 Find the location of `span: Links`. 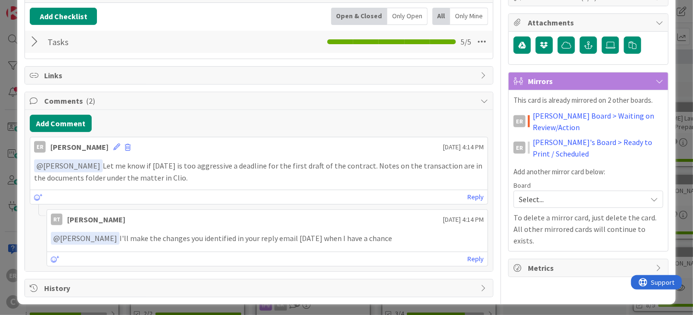

span: Links is located at coordinates (260, 75).